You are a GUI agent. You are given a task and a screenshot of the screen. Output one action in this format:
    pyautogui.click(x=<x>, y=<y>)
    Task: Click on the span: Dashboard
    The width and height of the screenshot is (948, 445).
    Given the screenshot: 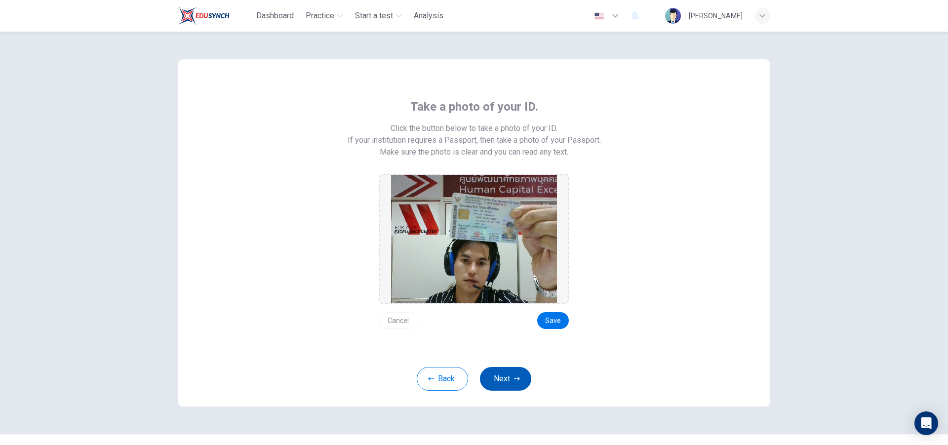 What is the action you would take?
    pyautogui.click(x=275, y=16)
    